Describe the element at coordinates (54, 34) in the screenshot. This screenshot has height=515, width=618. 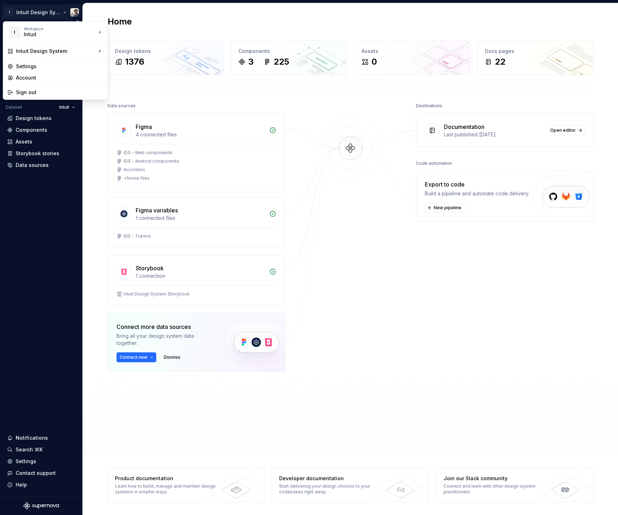
I see `div: Intuit` at that location.